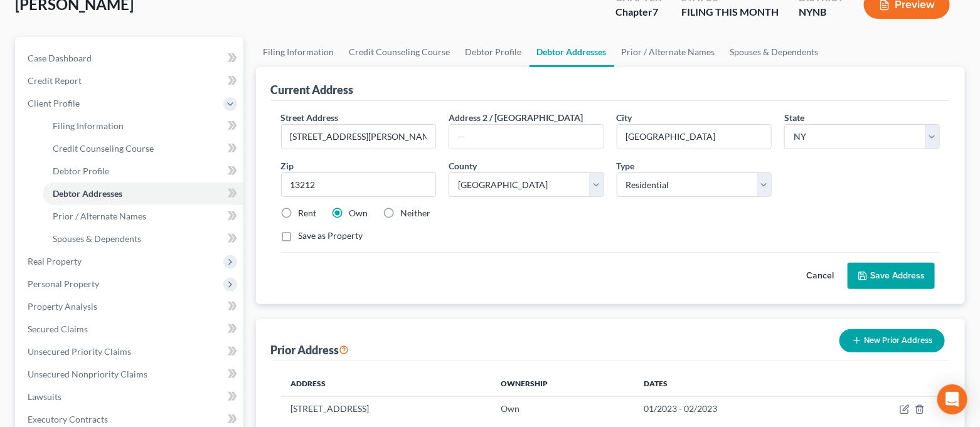  What do you see at coordinates (820, 276) in the screenshot?
I see `button: Cancel` at bounding box center [820, 276].